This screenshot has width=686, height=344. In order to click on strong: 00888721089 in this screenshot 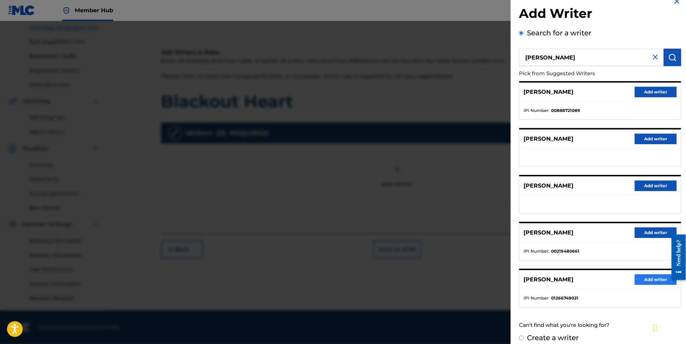, I will do `click(566, 110)`.